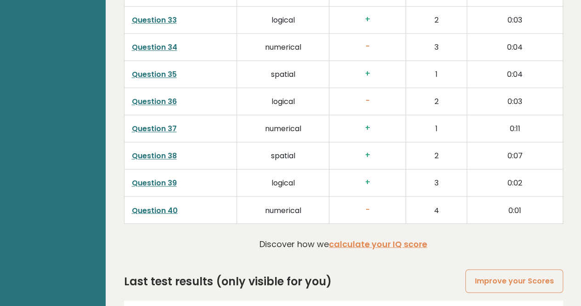  What do you see at coordinates (155, 210) in the screenshot?
I see `a: Question 40` at bounding box center [155, 210].